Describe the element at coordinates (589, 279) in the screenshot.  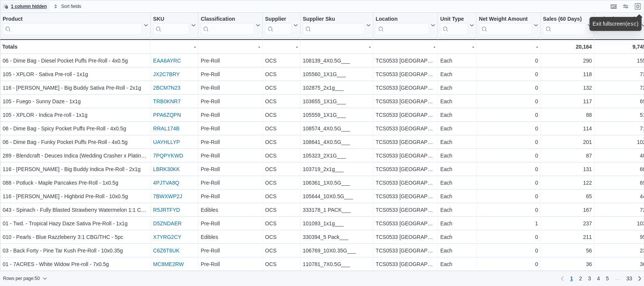
I see `a: Page 3 of 33` at that location.